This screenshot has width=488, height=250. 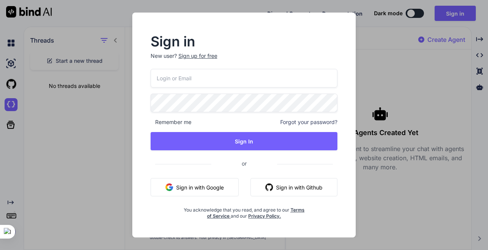 I want to click on img: google, so click(x=169, y=188).